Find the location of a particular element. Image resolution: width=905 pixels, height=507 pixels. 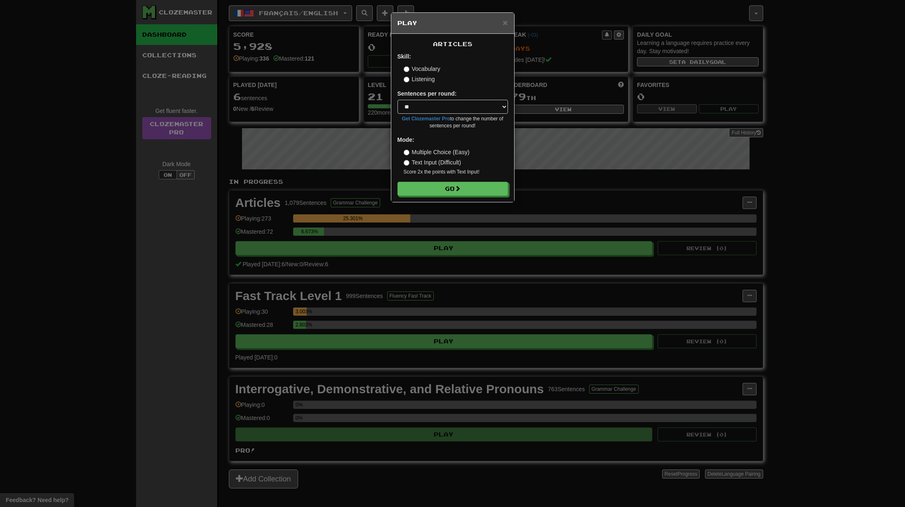

label: Vocabulary is located at coordinates (422, 69).